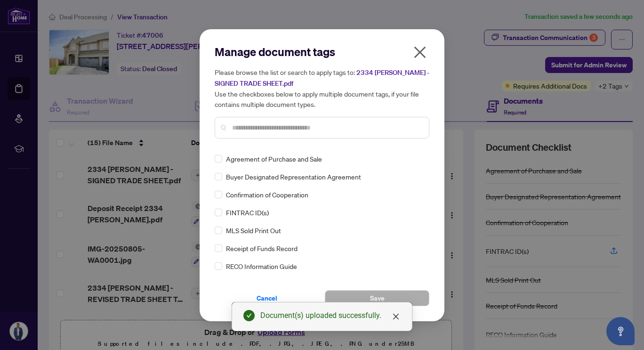  What do you see at coordinates (330, 316) in the screenshot?
I see `div: Document(s) uploaded successfully.` at bounding box center [330, 316].